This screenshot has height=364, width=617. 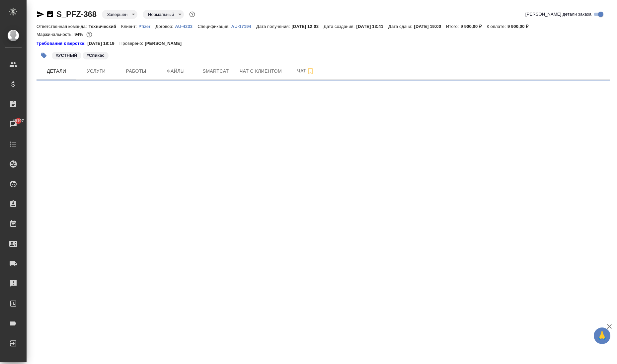 What do you see at coordinates (165, 26) in the screenshot?
I see `p: Договор:` at bounding box center [165, 26].